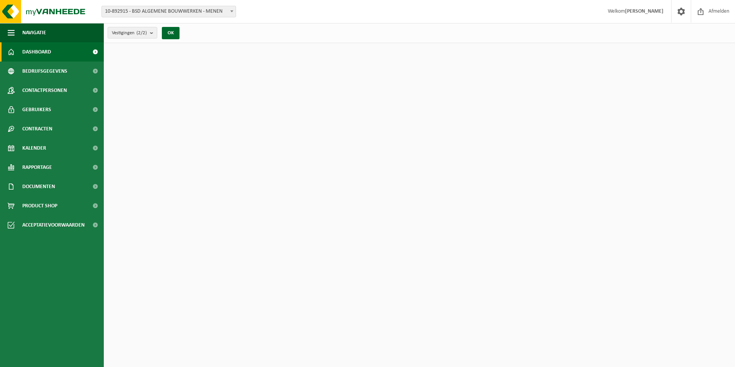  What do you see at coordinates (37, 110) in the screenshot?
I see `span: Gebruikers` at bounding box center [37, 110].